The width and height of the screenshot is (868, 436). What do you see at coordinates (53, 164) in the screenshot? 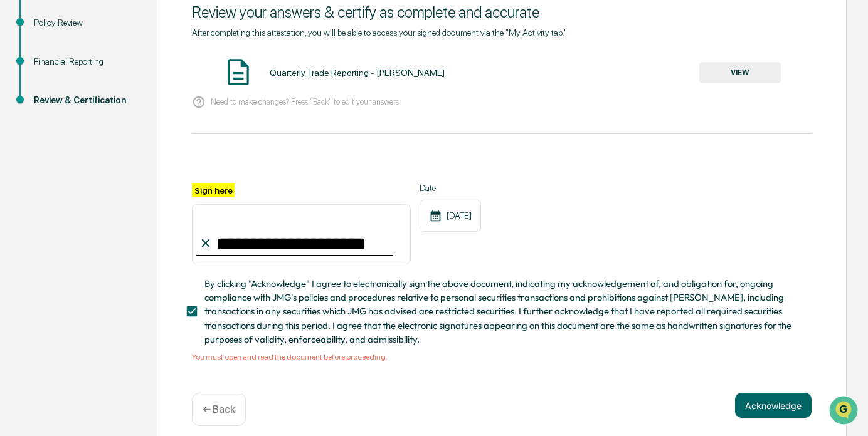
I see `span: Preclearance` at bounding box center [53, 164].